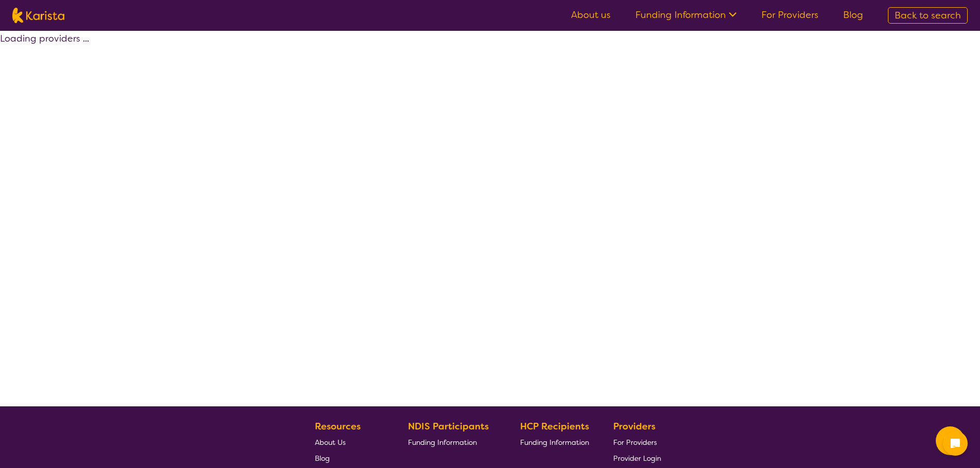 The height and width of the screenshot is (468, 980). Describe the element at coordinates (38, 15) in the screenshot. I see `img: Karista logo` at that location.